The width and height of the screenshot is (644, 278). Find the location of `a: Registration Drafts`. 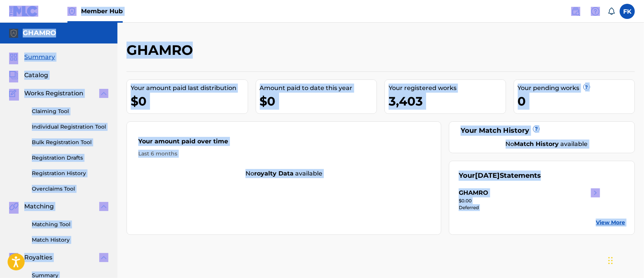

a: Registration Drafts is located at coordinates (70, 158).